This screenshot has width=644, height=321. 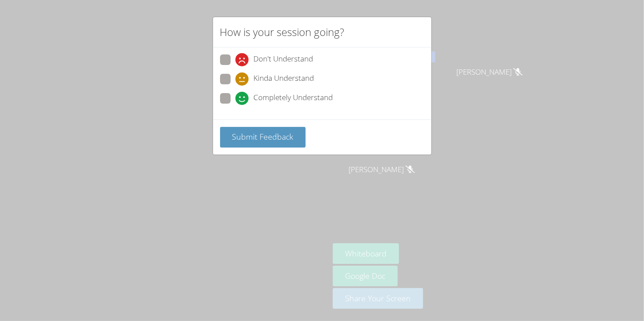 What do you see at coordinates (284, 60) in the screenshot?
I see `span: Don't Understand` at bounding box center [284, 60].